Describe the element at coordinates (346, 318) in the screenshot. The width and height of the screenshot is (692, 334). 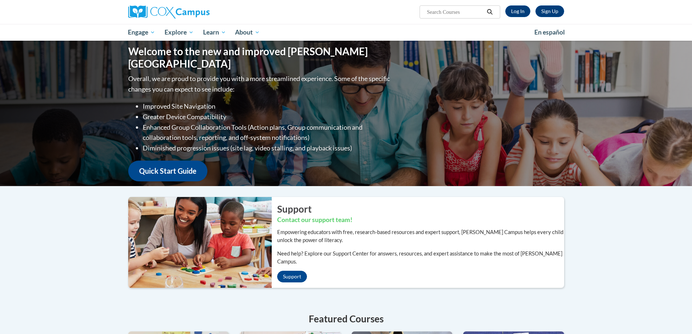
I see `h4: Featured Courses` at that location.